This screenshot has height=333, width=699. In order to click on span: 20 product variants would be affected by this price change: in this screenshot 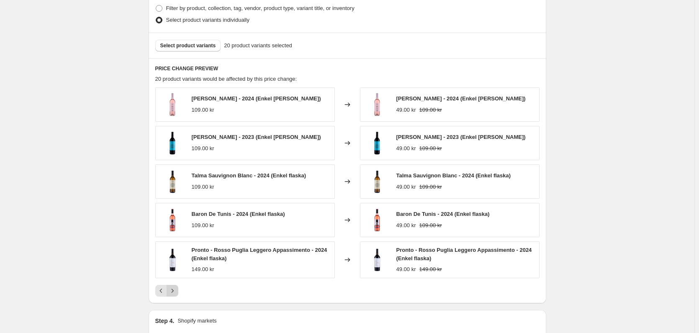, I will do `click(226, 79)`.